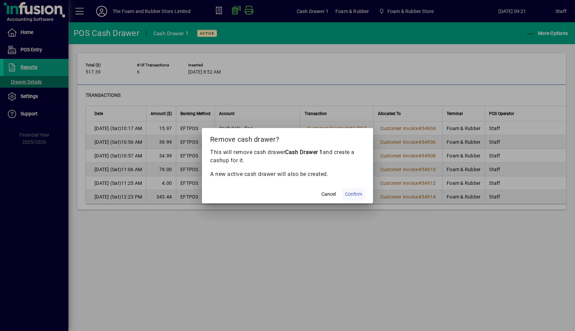 This screenshot has height=331, width=575. What do you see at coordinates (329, 194) in the screenshot?
I see `button: Cancel` at bounding box center [329, 194].